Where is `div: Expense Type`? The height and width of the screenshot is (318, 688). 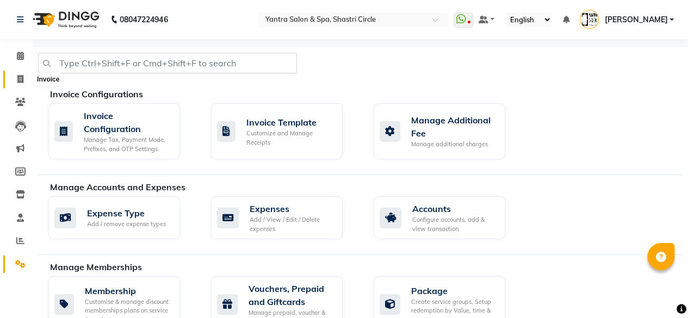
div: Expense Type is located at coordinates (126, 213).